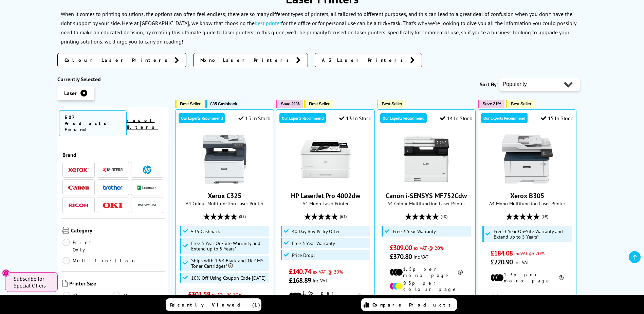  What do you see at coordinates (489, 84) in the screenshot?
I see `span: Sort By:` at bounding box center [489, 84].